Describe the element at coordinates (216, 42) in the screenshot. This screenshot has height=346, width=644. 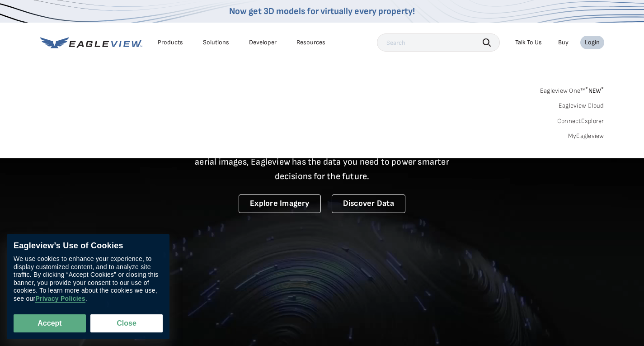
I see `div: Solutions` at that location.